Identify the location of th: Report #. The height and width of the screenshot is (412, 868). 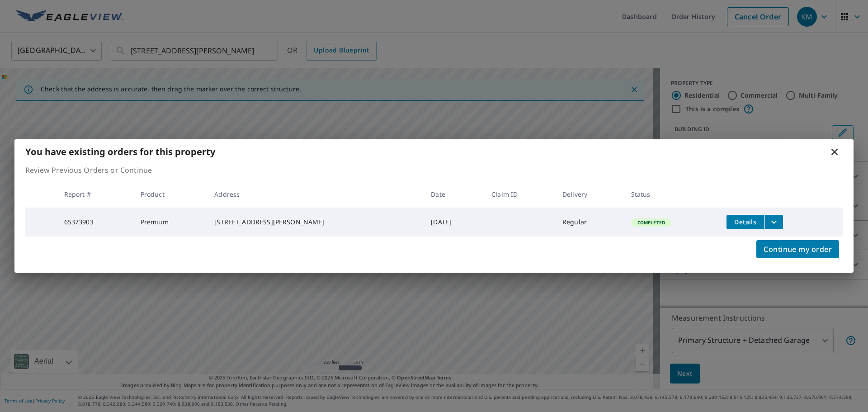
(95, 194).